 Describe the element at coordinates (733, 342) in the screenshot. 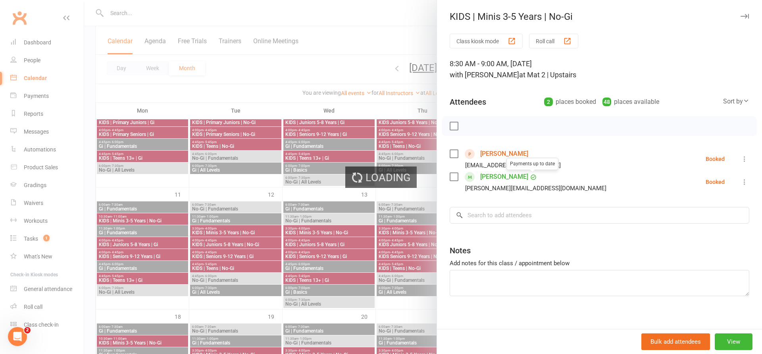

I see `button: View` at that location.